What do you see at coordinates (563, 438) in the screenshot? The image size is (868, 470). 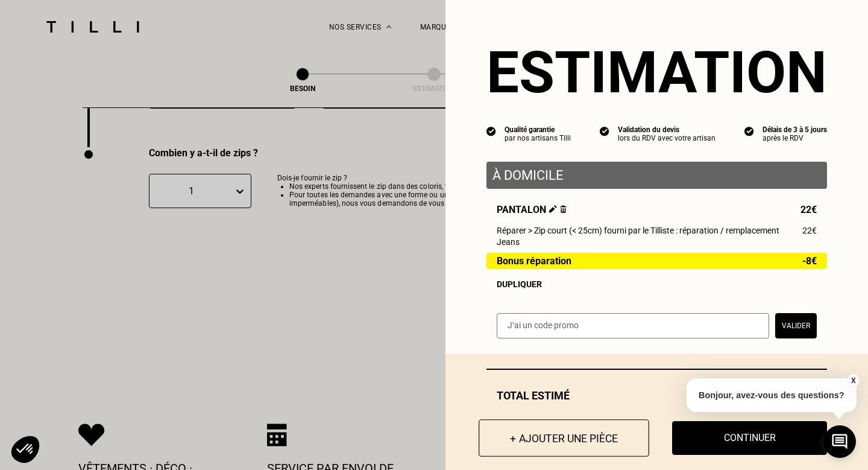 I see `button: + Ajouter une pièce` at bounding box center [563, 438].